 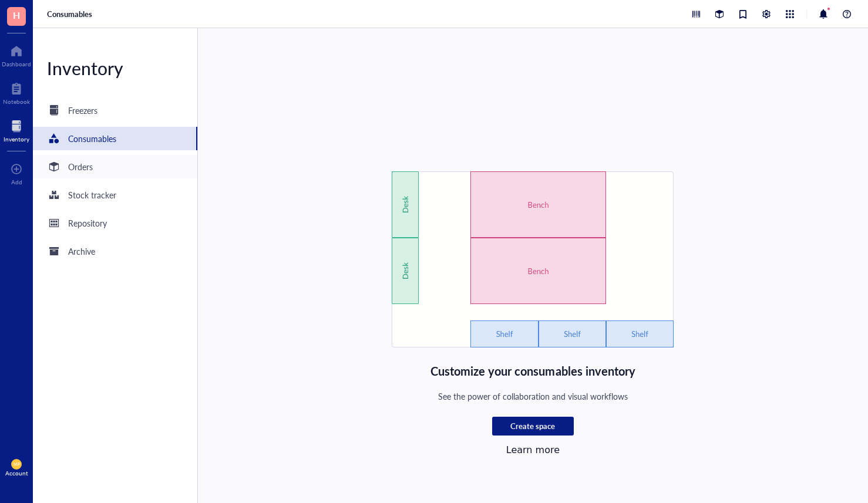 I want to click on div: Dashboard, so click(x=17, y=64).